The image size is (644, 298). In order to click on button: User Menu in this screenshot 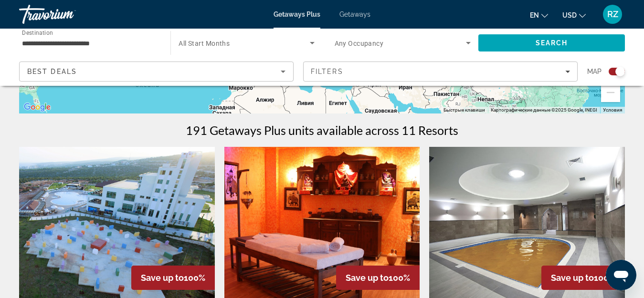, I will do `click(612, 14)`.